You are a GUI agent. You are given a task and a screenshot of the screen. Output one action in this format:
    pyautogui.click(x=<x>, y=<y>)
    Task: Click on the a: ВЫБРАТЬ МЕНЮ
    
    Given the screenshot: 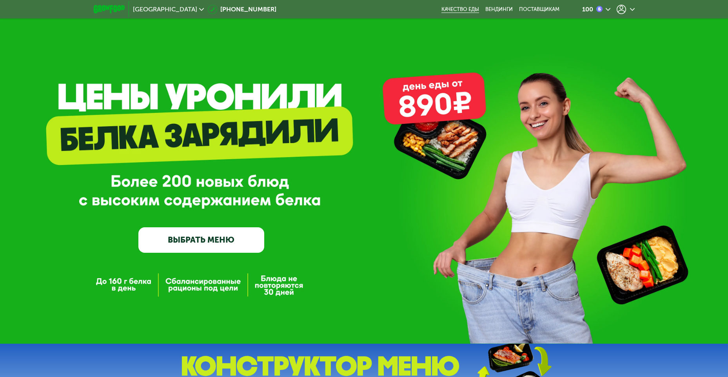 What is the action you would take?
    pyautogui.click(x=201, y=240)
    